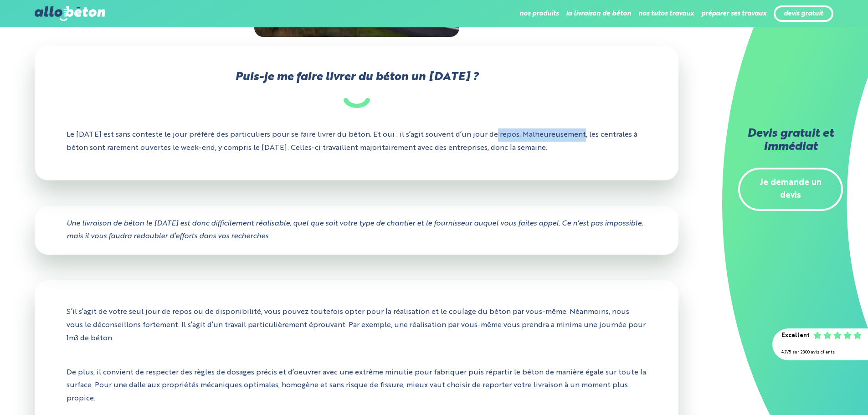  Describe the element at coordinates (795, 336) in the screenshot. I see `div: Excellent` at that location.